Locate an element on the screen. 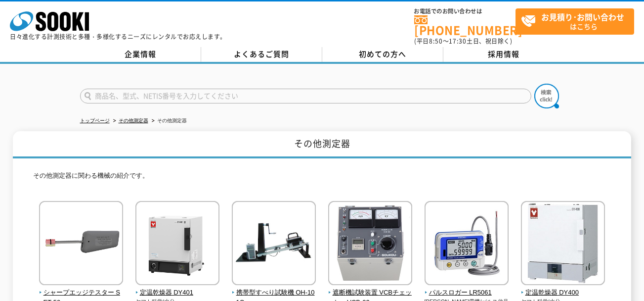 Image resolution: width=644 pixels, height=301 pixels. a: よくあるご質問 is located at coordinates (261, 54).